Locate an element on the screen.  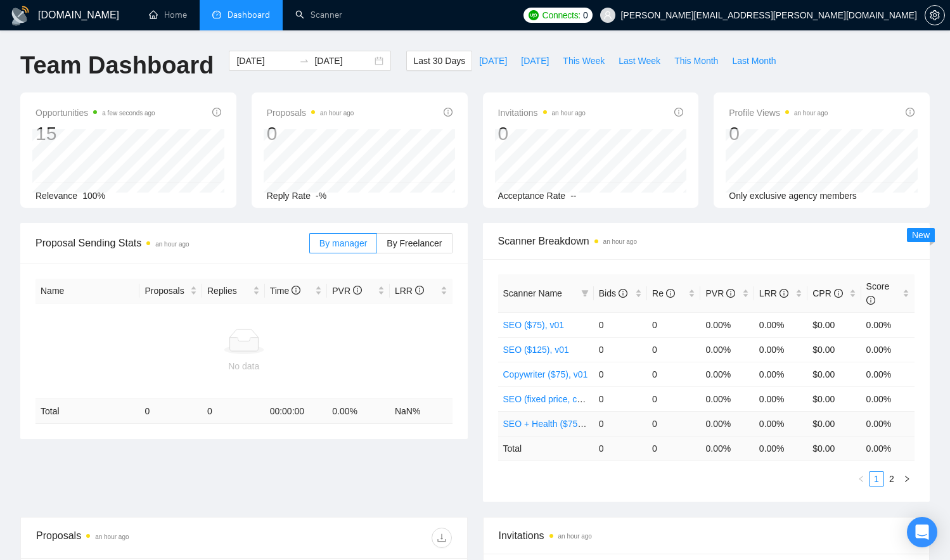
div: No data is located at coordinates (244, 366).